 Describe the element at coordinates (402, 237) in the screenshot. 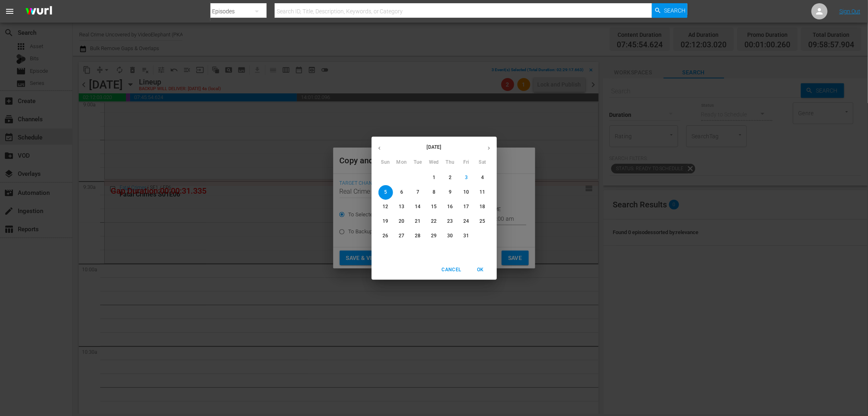

I see `button: 27` at that location.